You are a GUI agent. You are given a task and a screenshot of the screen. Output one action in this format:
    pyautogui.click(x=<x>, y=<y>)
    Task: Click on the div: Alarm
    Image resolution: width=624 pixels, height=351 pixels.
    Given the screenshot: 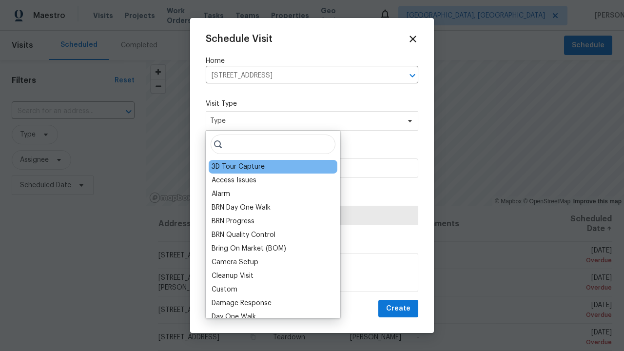 What is the action you would take?
    pyautogui.click(x=221, y=194)
    